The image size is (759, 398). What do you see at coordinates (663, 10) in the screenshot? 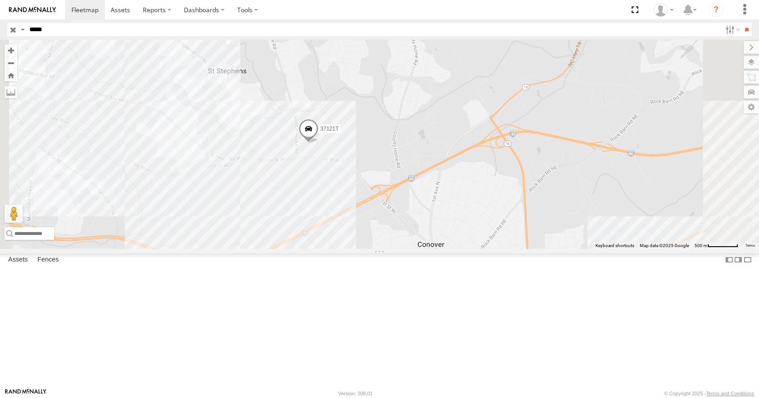
I see `div: Summer Walker` at bounding box center [663, 10].